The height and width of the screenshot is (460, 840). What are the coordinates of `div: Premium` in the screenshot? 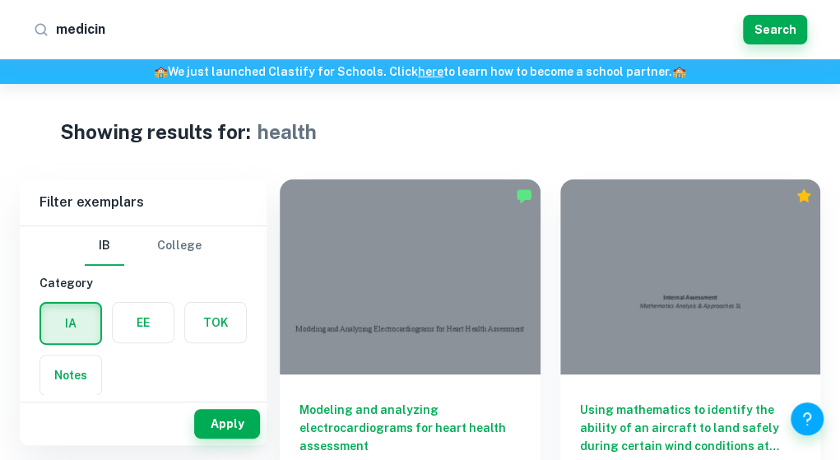 It's located at (804, 196).